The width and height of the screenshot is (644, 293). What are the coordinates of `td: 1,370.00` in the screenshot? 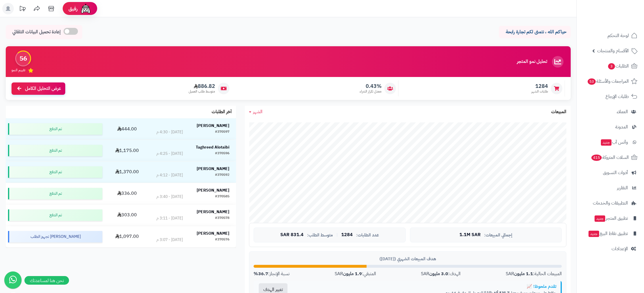 It's located at (127, 172).